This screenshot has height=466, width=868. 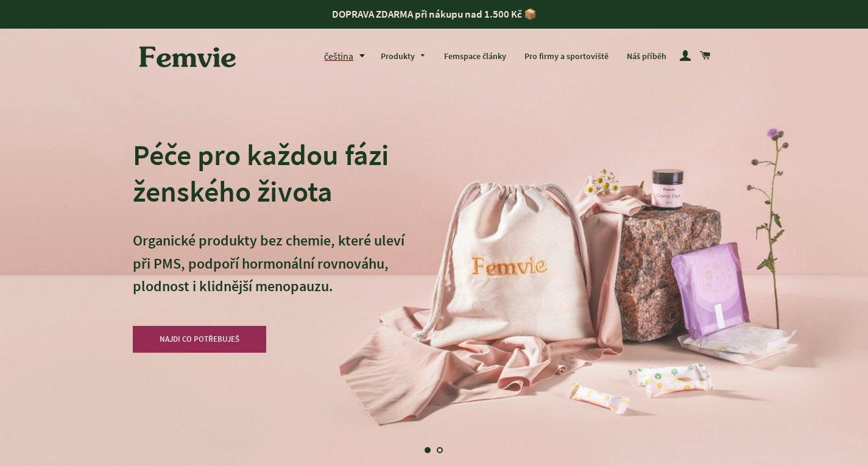 I want to click on img: Femvie, so click(x=188, y=56).